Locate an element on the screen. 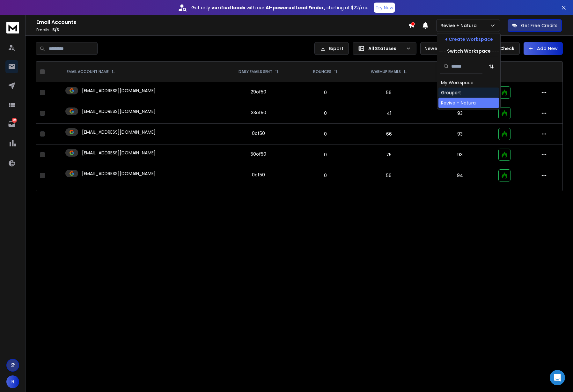  p: Get only with our starting at $22/mo is located at coordinates (280, 7).